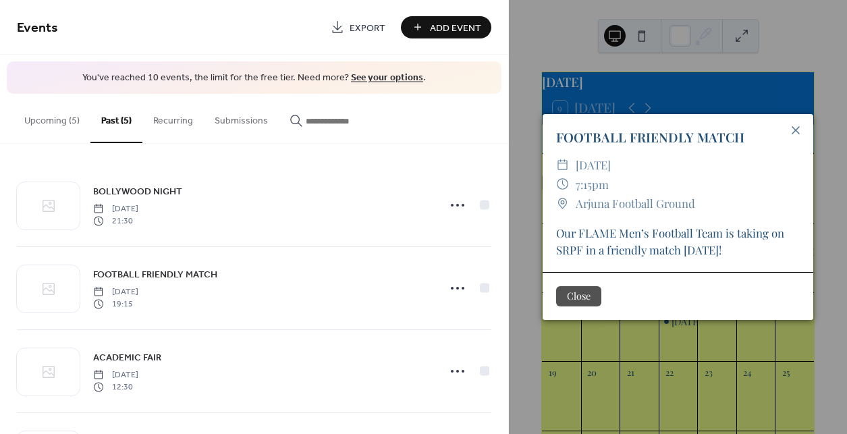  Describe the element at coordinates (592, 184) in the screenshot. I see `span: 7:15pm` at that location.